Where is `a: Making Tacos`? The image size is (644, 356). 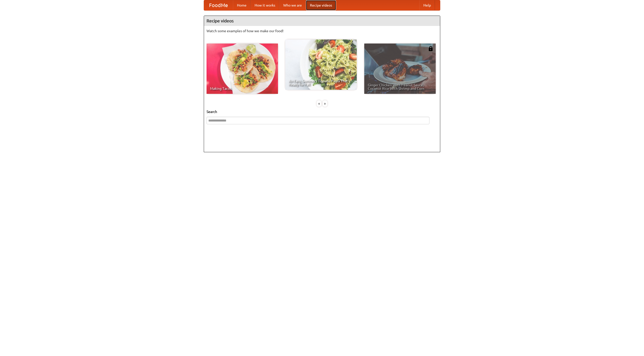 a: Making Tacos is located at coordinates (242, 69).